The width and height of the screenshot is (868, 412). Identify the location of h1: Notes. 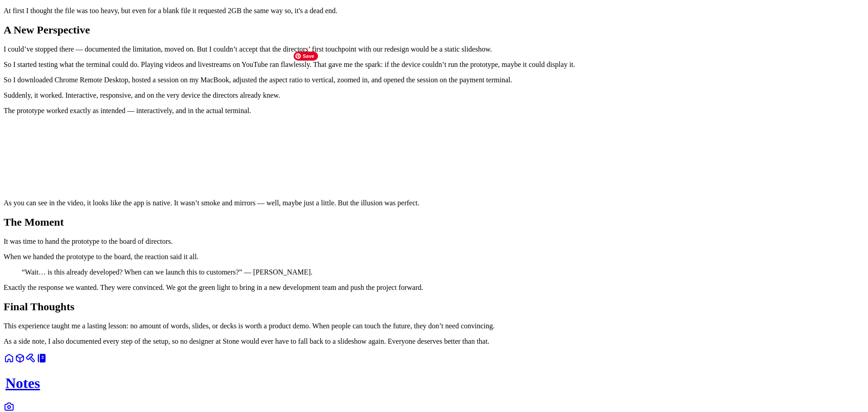
(434, 383).